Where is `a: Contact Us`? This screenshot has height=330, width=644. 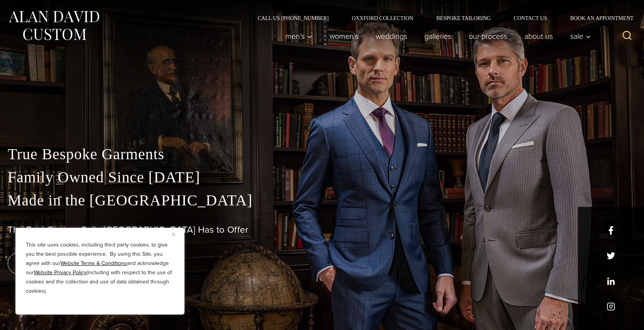 a: Contact Us is located at coordinates (530, 18).